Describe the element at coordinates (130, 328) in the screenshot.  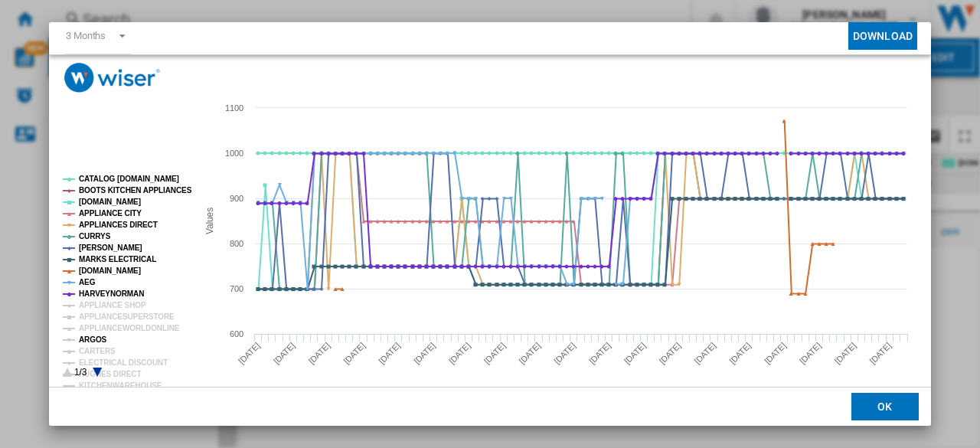
I see `tspan: APPLIANCEWORLDONLINE` at that location.